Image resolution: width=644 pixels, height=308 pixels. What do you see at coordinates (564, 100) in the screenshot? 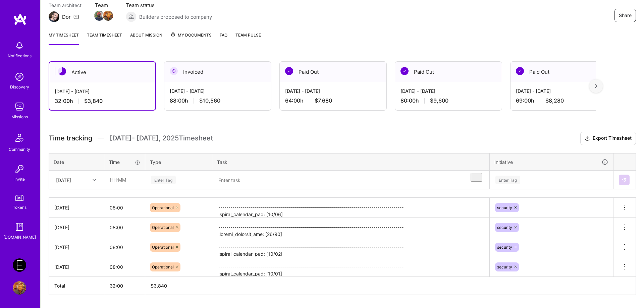
I see `div: 69:00 h` at bounding box center [564, 100].